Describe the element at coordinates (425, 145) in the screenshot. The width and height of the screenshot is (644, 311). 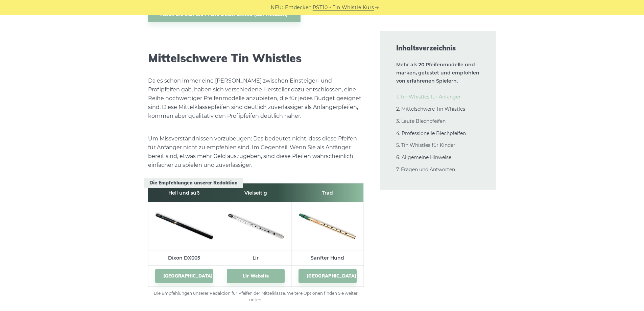
I see `font: 5. Tin Whistles für Kinder` at that location.